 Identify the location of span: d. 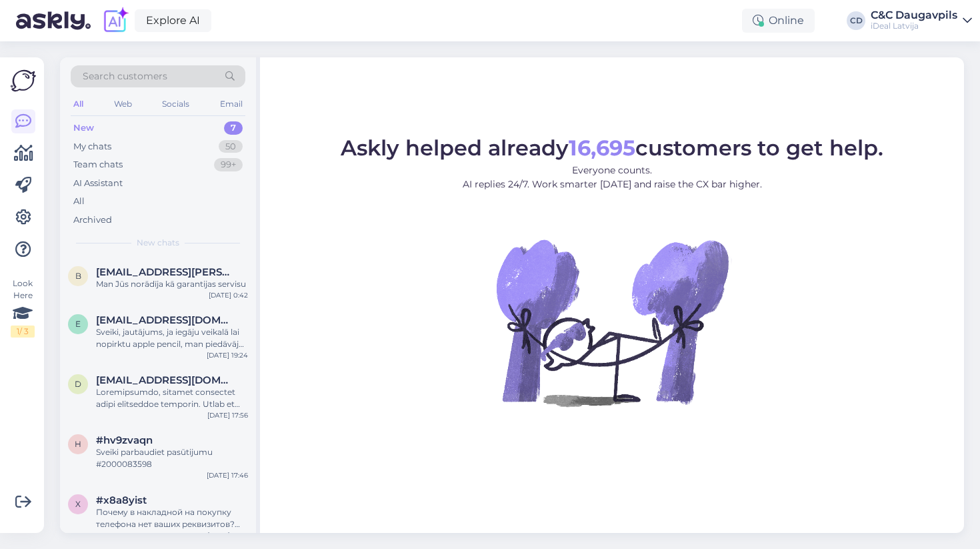
(78, 384).